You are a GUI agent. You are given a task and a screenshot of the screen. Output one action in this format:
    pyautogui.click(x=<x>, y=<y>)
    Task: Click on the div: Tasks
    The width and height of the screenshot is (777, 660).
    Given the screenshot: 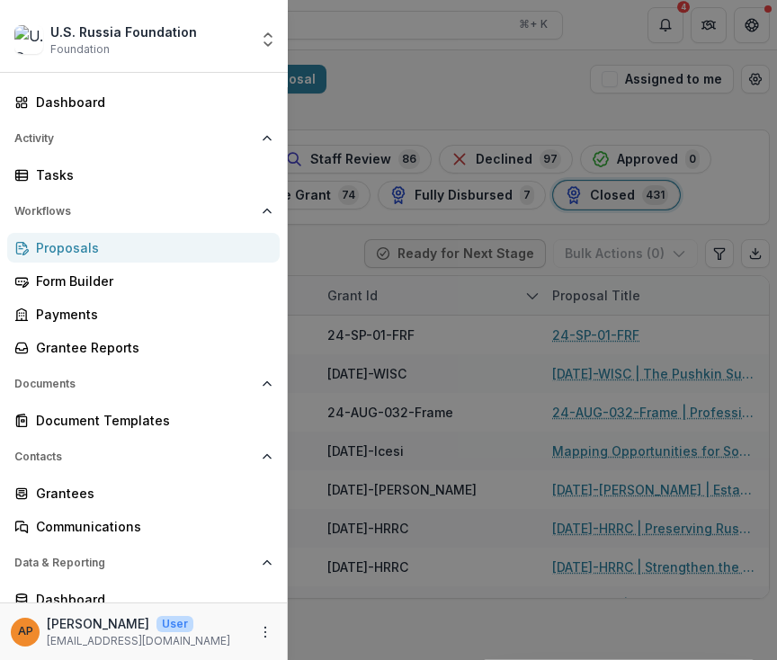 What is the action you would take?
    pyautogui.click(x=150, y=174)
    